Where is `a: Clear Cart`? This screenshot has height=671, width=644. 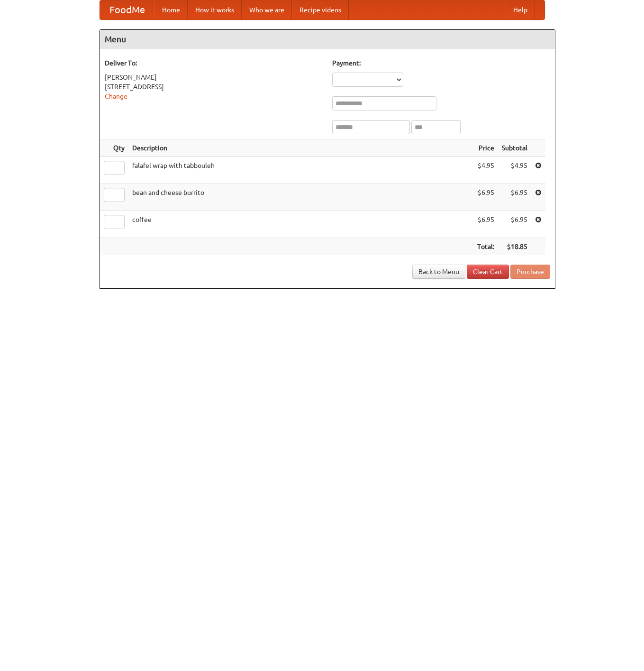 a: Clear Cart is located at coordinates (488, 272).